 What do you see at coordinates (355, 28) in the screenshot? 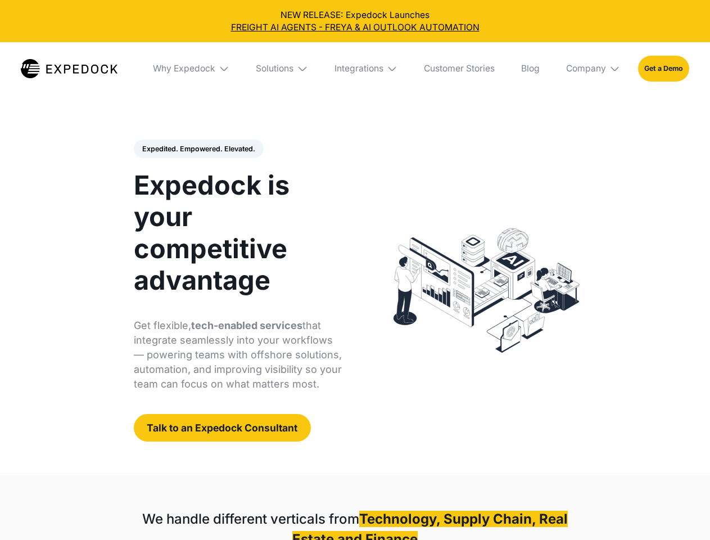
I see `a: FREIGHT AI AGENTS - FREYA & AI OUTLOOK AUTOMATION` at bounding box center [355, 28].